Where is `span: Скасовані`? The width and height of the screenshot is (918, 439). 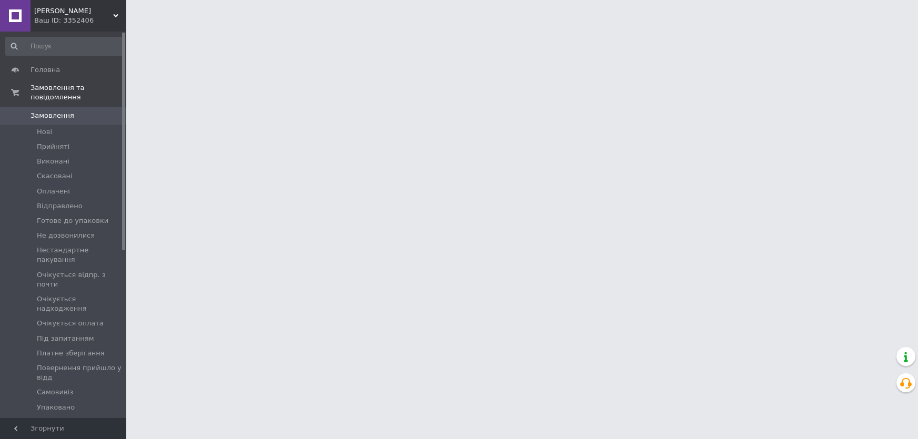
span: Скасовані is located at coordinates (55, 176).